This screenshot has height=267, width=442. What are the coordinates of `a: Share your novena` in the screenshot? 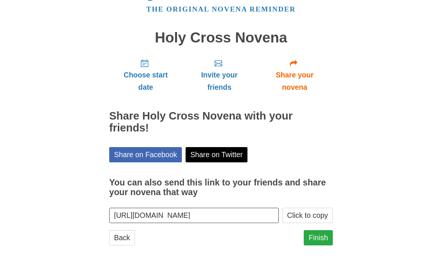 It's located at (294, 75).